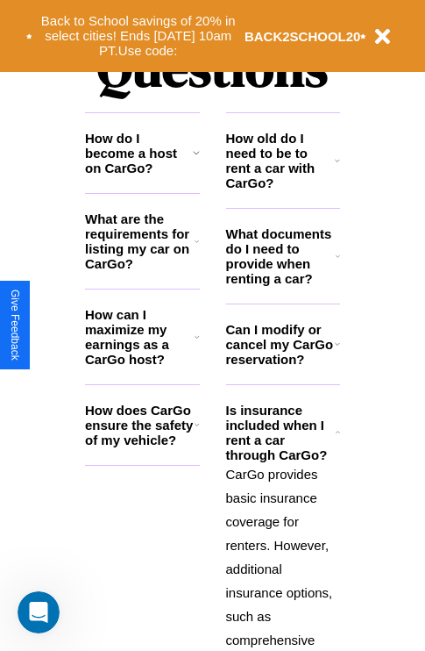 This screenshot has width=425, height=651. What do you see at coordinates (139, 337) in the screenshot?
I see `h3: How can I maximize my earnings as a CarGo host?` at bounding box center [139, 337].